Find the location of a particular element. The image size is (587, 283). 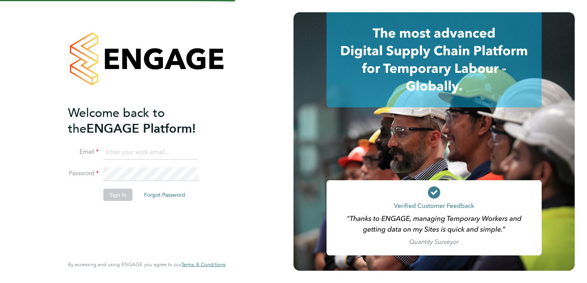

span: By accessing and using ENGAGE you agree to our is located at coordinates (147, 265).